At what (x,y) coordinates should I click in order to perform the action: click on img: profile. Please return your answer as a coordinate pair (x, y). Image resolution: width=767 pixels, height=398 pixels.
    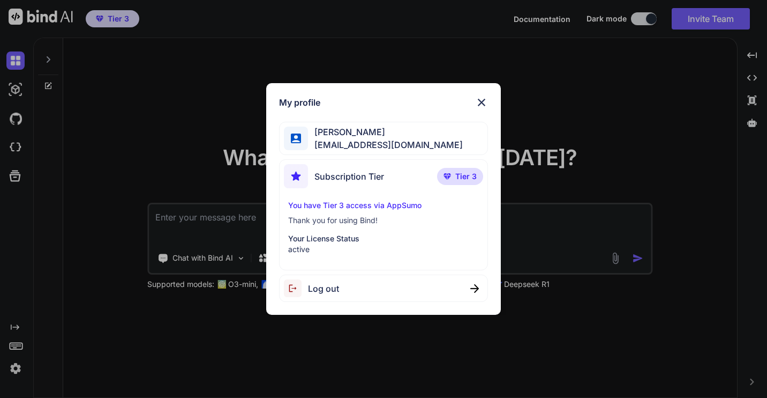
    Looking at the image, I should click on (296, 138).